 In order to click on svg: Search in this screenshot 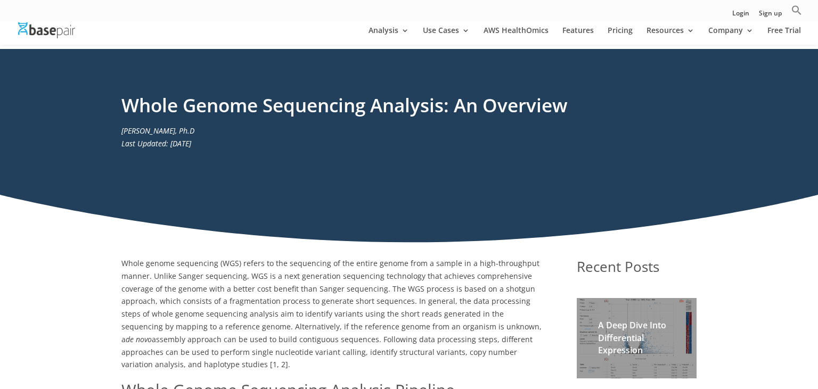, I will do `click(796, 10)`.